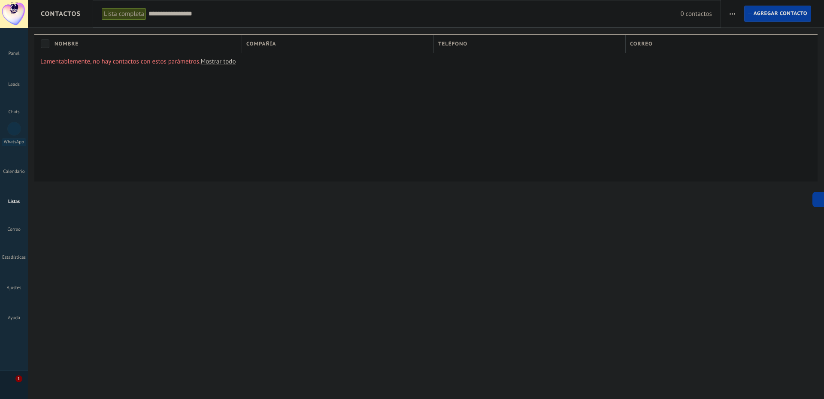  What do you see at coordinates (261, 44) in the screenshot?
I see `span: Compañía` at bounding box center [261, 44].